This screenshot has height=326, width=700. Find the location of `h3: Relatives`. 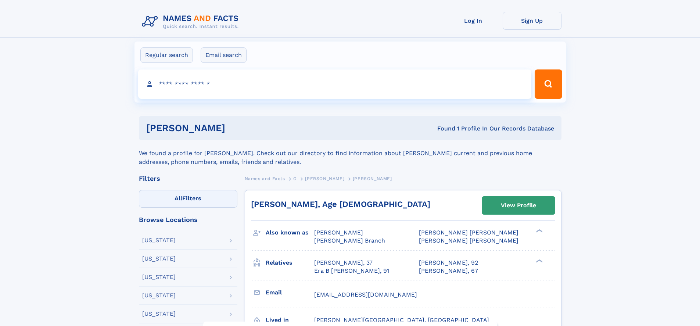

h3: Relatives is located at coordinates (290, 263).